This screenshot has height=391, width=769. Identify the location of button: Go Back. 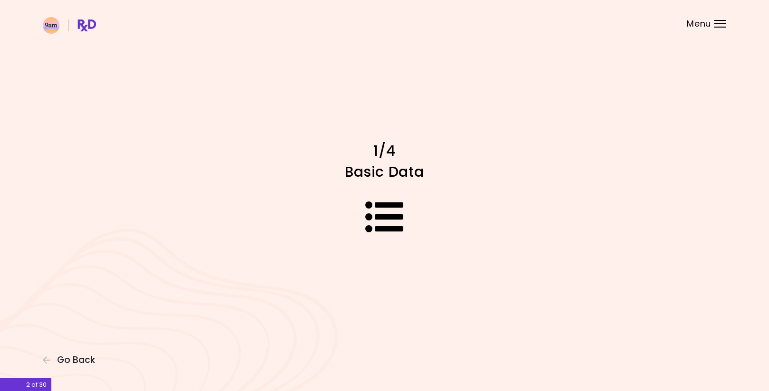
(71, 360).